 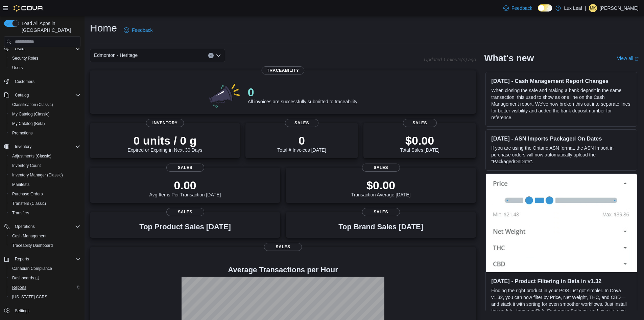 What do you see at coordinates (46, 81) in the screenshot?
I see `span: Customers` at bounding box center [46, 81].